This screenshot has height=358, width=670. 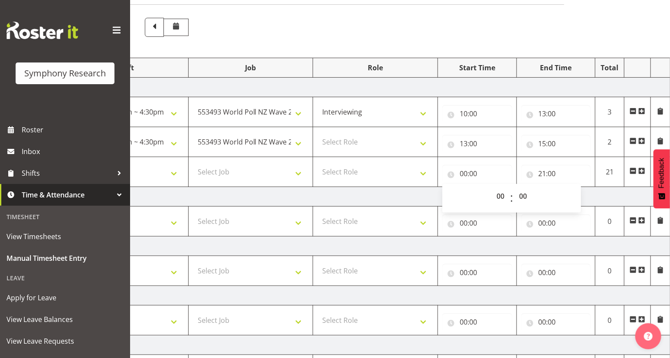 What do you see at coordinates (65, 236) in the screenshot?
I see `a: View Timesheets` at bounding box center [65, 236].